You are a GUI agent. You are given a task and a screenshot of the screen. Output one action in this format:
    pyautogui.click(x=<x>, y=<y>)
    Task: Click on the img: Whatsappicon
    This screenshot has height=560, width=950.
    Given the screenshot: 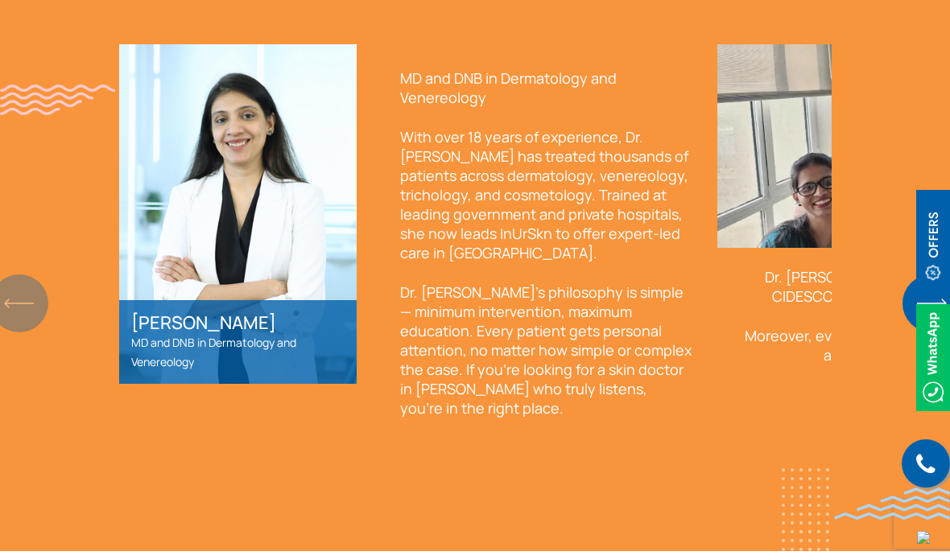 What is the action you would take?
    pyautogui.click(x=933, y=357)
    